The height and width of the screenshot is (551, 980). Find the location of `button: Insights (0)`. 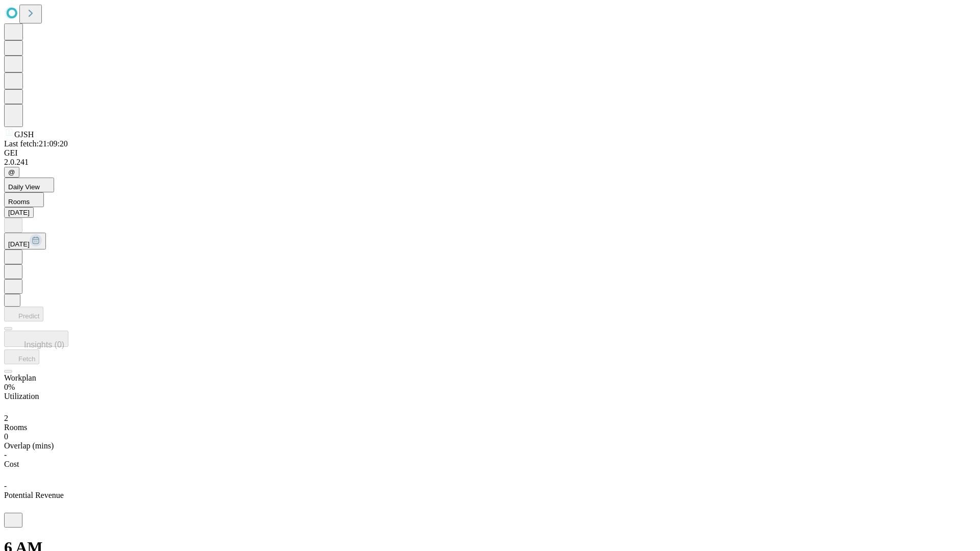

button: Insights (0) is located at coordinates (36, 338).